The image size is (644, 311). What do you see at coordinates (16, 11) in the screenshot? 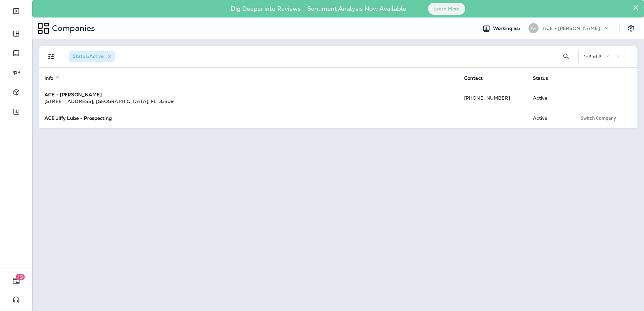
I see `button: Expand Sidebar` at bounding box center [16, 11].